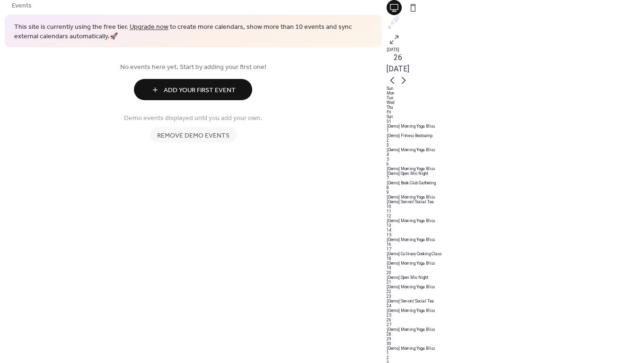  I want to click on div: 10, so click(515, 207).